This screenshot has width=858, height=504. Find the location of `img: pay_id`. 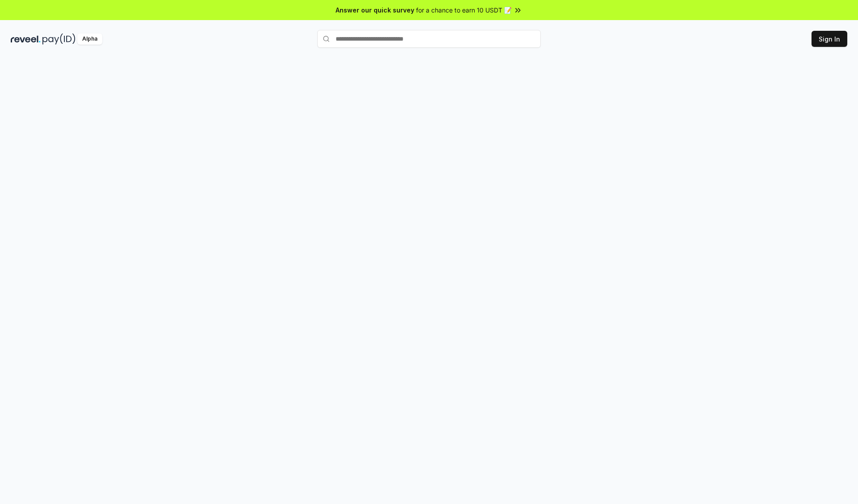

img: pay_id is located at coordinates (59, 39).